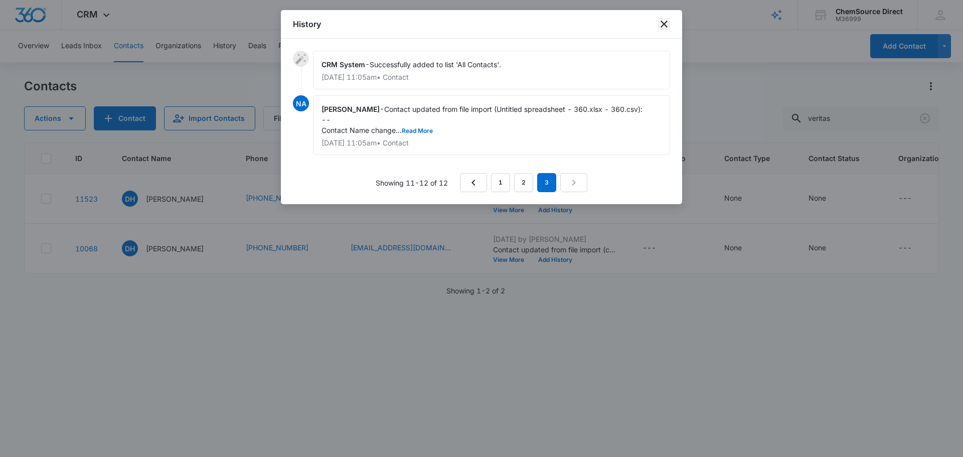  What do you see at coordinates (473, 183) in the screenshot?
I see `a: Previous Page` at bounding box center [473, 183].